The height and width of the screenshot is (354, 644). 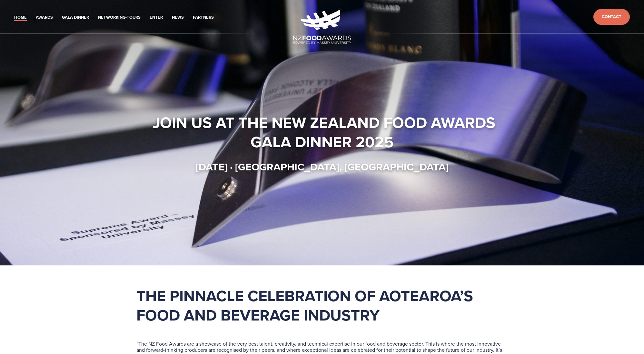 What do you see at coordinates (21, 17) in the screenshot?
I see `a: Home` at bounding box center [21, 17].